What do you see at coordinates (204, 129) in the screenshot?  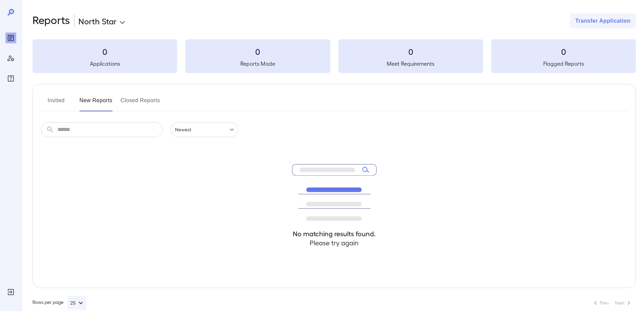 I see `div: Newest` at bounding box center [204, 129].